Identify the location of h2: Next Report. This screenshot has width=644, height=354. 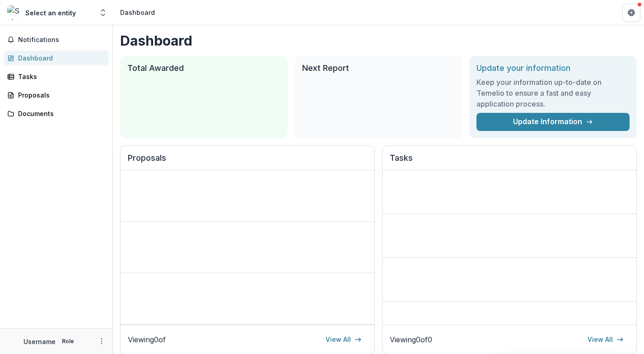
(378, 68).